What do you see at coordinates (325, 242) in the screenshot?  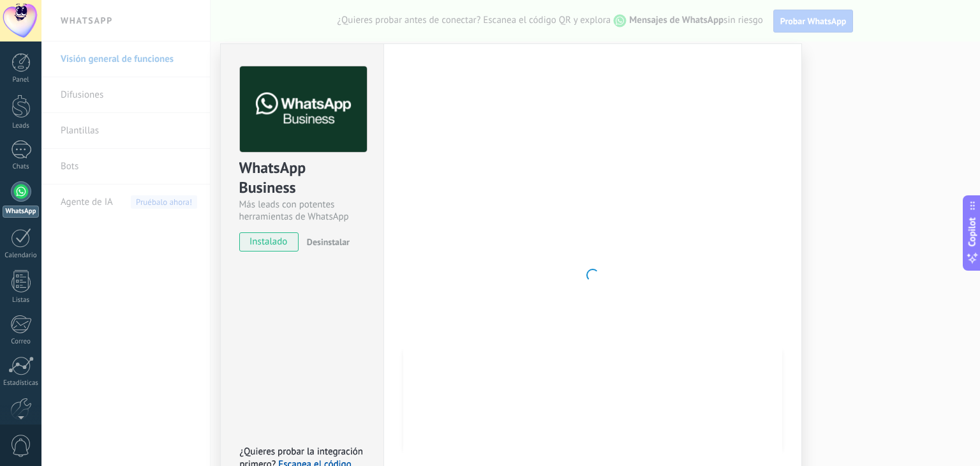 I see `button: Desinstalar` at bounding box center [325, 242].